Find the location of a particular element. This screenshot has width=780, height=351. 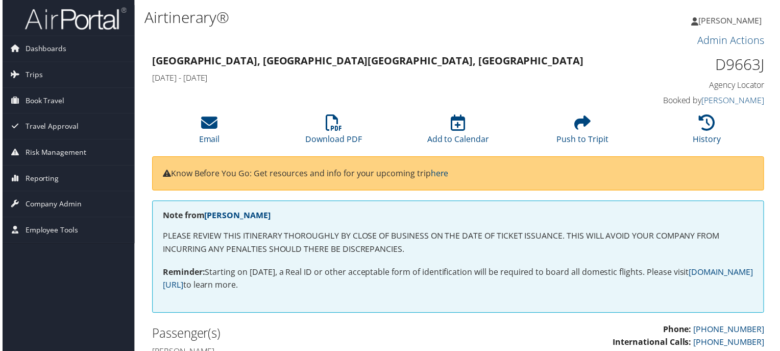

a: here is located at coordinates (439, 174).